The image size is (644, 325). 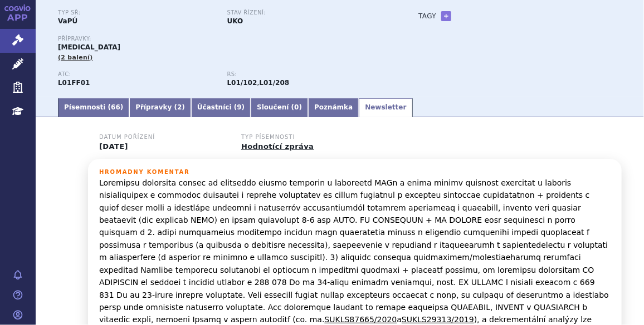 What do you see at coordinates (94, 108) in the screenshot?
I see `a: Písemnosti (66)` at bounding box center [94, 108].